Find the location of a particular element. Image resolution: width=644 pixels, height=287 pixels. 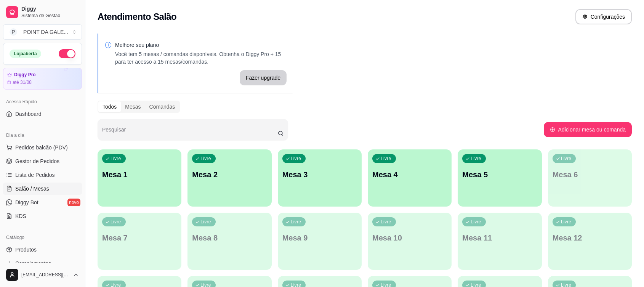

span: Diggy Bot is located at coordinates (27, 202).